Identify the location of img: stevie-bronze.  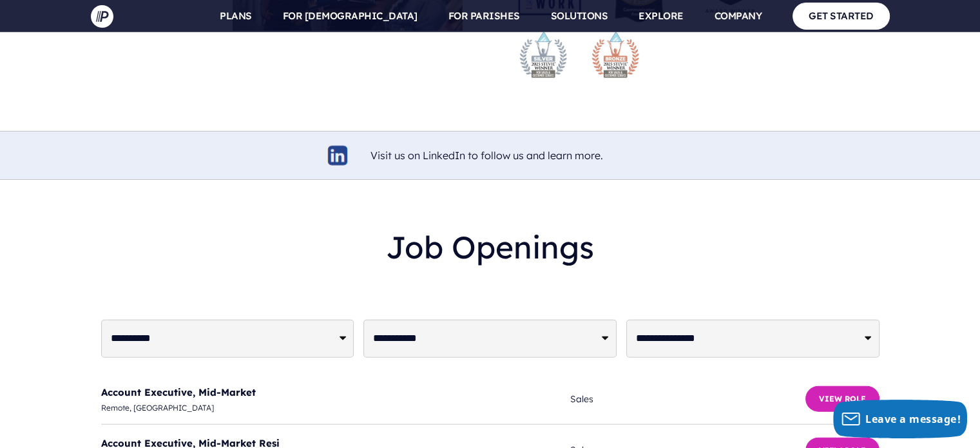
(615, 55).